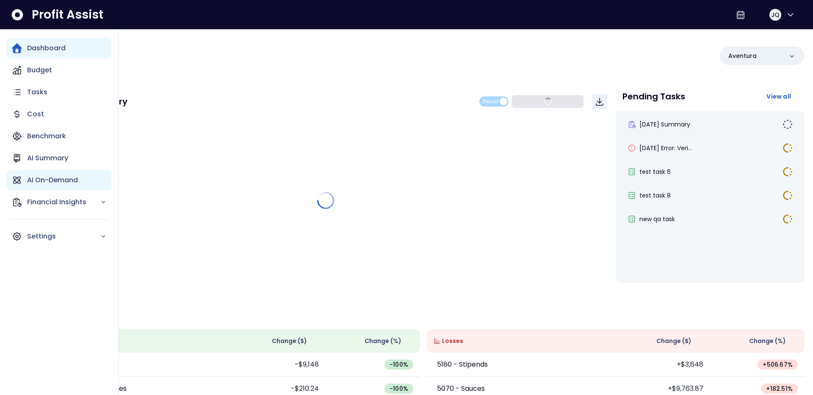 The width and height of the screenshot is (813, 395). Describe the element at coordinates (39, 70) in the screenshot. I see `p: Budget` at that location.